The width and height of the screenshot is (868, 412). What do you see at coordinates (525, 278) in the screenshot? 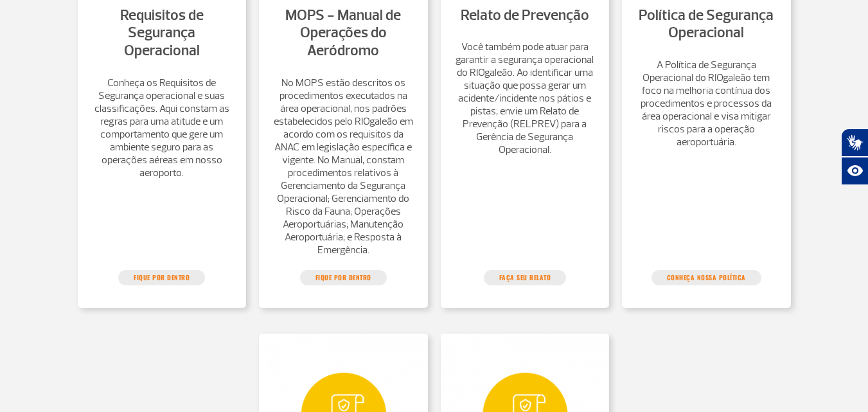
I see `a: Faça seu relato` at bounding box center [525, 278].